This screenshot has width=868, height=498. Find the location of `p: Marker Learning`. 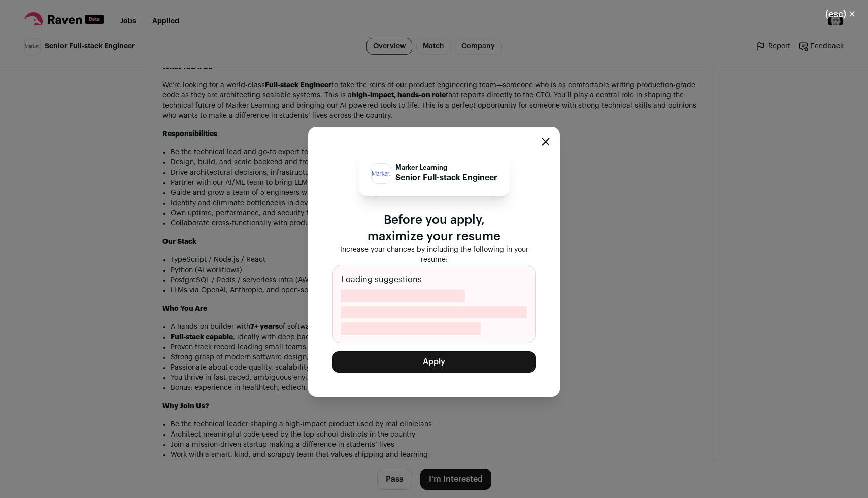

p: Marker Learning is located at coordinates (447, 168).